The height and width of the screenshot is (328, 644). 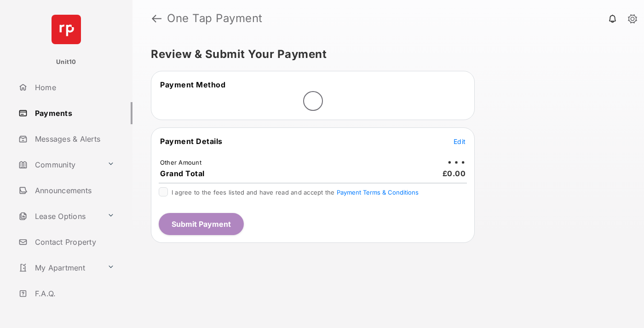 What do you see at coordinates (74, 113) in the screenshot?
I see `a: Payments` at bounding box center [74, 113].